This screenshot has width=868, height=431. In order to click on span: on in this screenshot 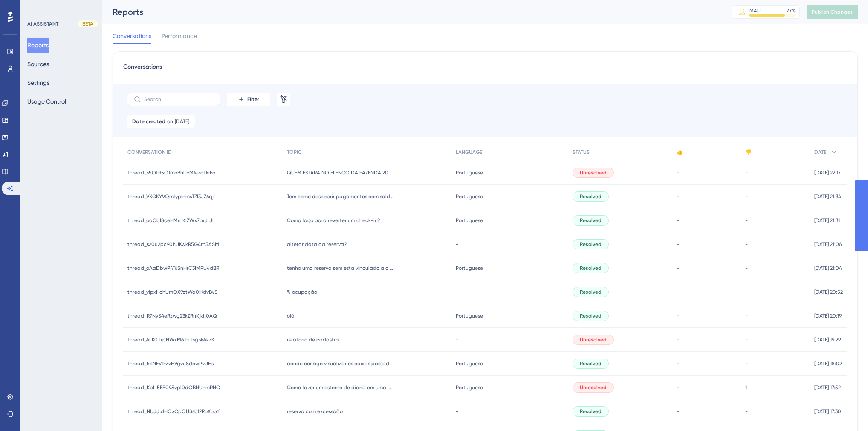, I will do `click(170, 121)`.